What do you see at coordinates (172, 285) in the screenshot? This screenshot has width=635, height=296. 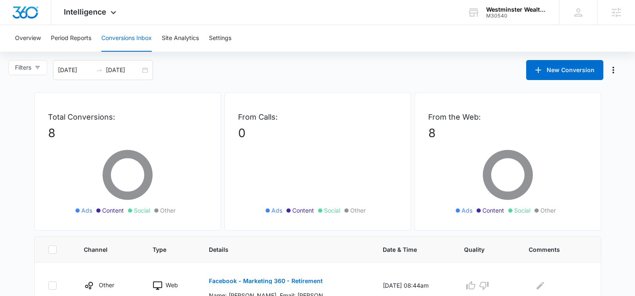 I see `p: Web` at bounding box center [172, 285].